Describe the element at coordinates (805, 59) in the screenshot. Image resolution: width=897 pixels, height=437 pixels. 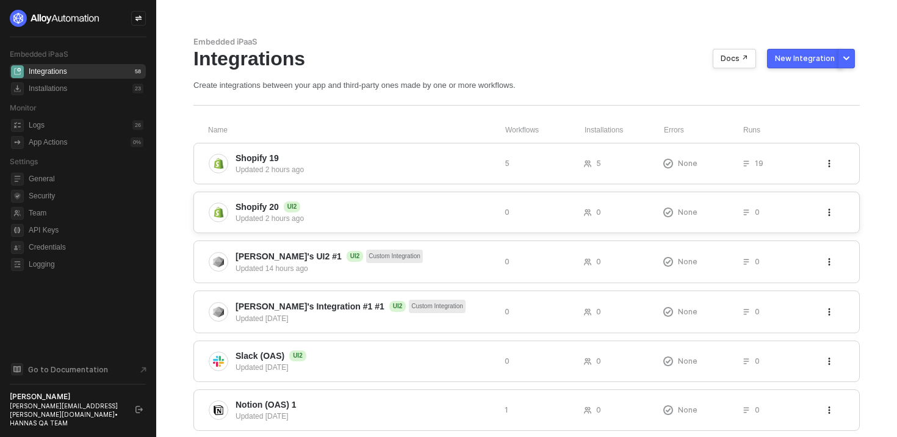
I see `button: New Integration` at that location.